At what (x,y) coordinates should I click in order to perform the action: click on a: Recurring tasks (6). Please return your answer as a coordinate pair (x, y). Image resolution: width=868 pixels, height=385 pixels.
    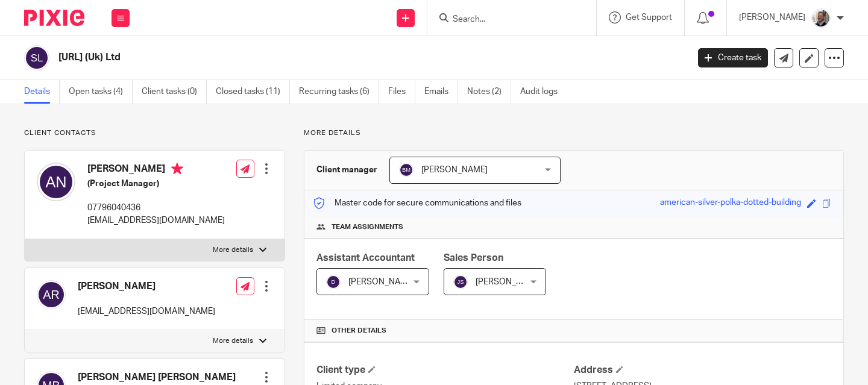
    Looking at the image, I should click on (339, 91).